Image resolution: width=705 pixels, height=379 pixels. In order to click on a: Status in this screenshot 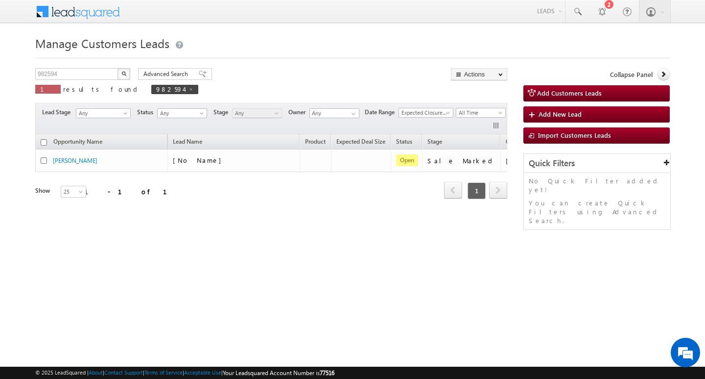, I will do `click(404, 143)`.